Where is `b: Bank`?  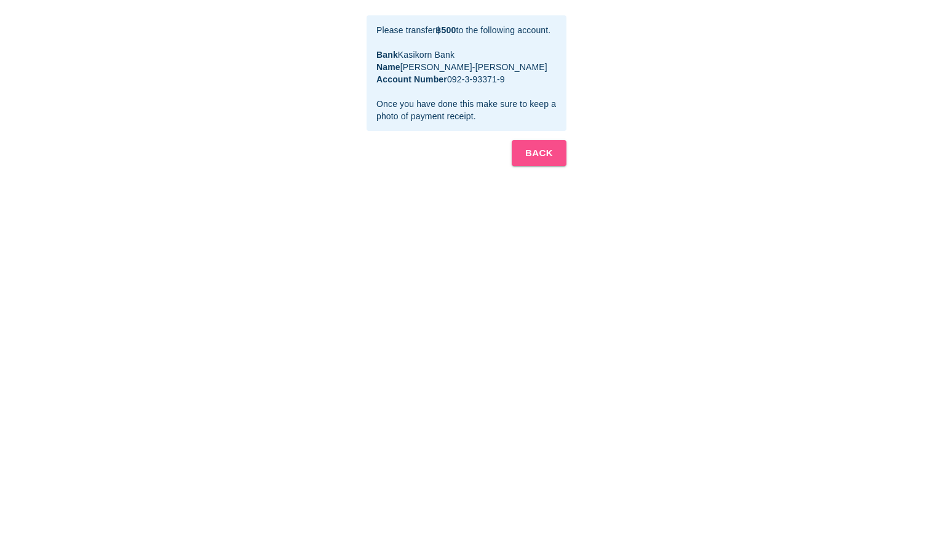 b: Bank is located at coordinates (387, 55).